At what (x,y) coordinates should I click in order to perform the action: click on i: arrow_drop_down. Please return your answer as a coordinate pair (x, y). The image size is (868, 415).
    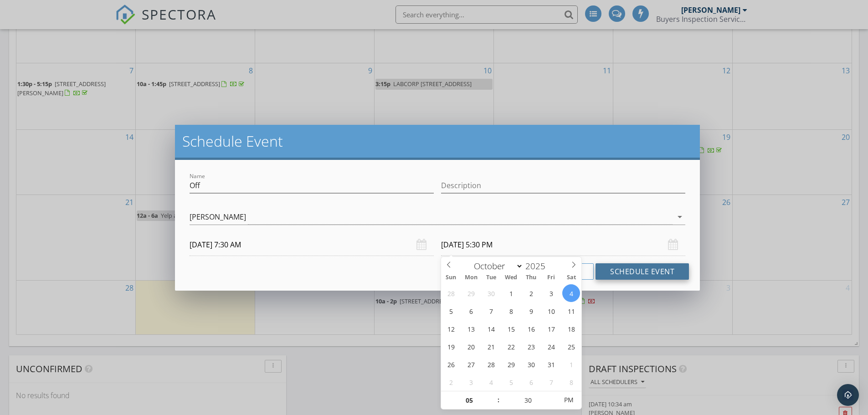
    Looking at the image, I should click on (680, 217).